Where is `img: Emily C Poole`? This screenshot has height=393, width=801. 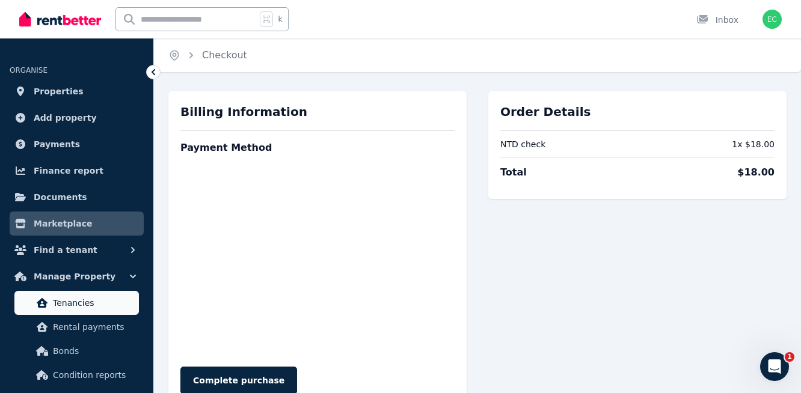 img: Emily C Poole is located at coordinates (772, 19).